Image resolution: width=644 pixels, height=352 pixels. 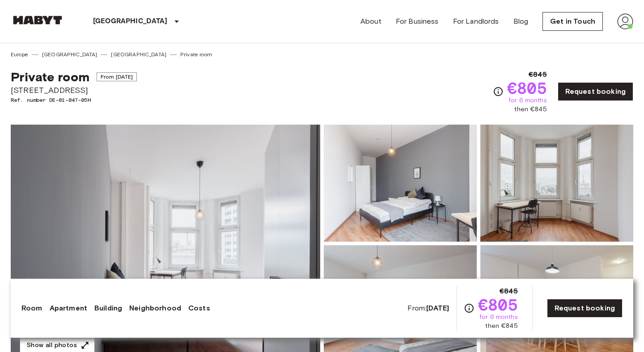 What do you see at coordinates (74, 100) in the screenshot?
I see `span: Ref. number DE-01-047-05H` at bounding box center [74, 100].